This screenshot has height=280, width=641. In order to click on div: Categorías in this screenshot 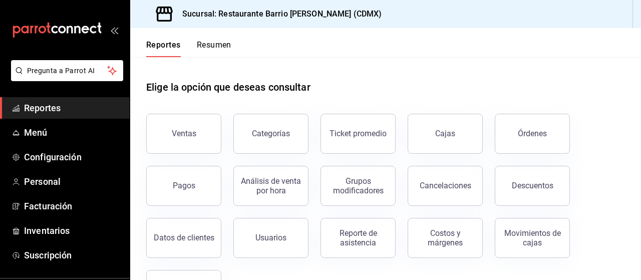, I will do `click(271, 133)`.